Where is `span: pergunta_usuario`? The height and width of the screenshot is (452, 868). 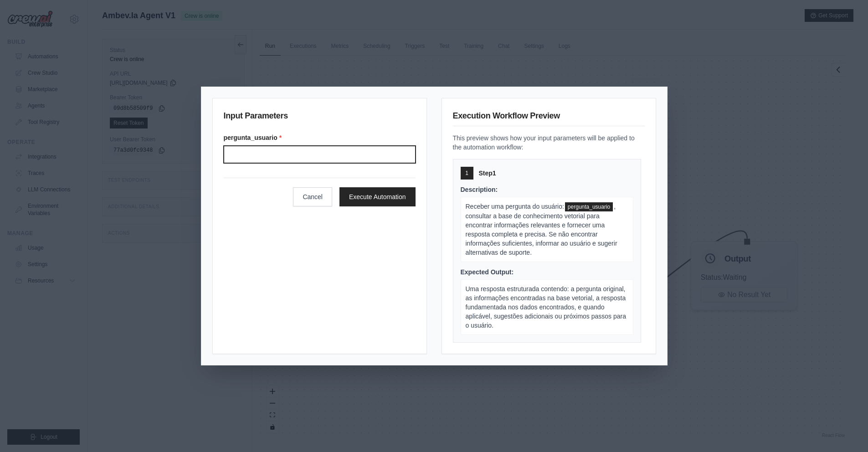
span: pergunta_usuario is located at coordinates (589, 207).